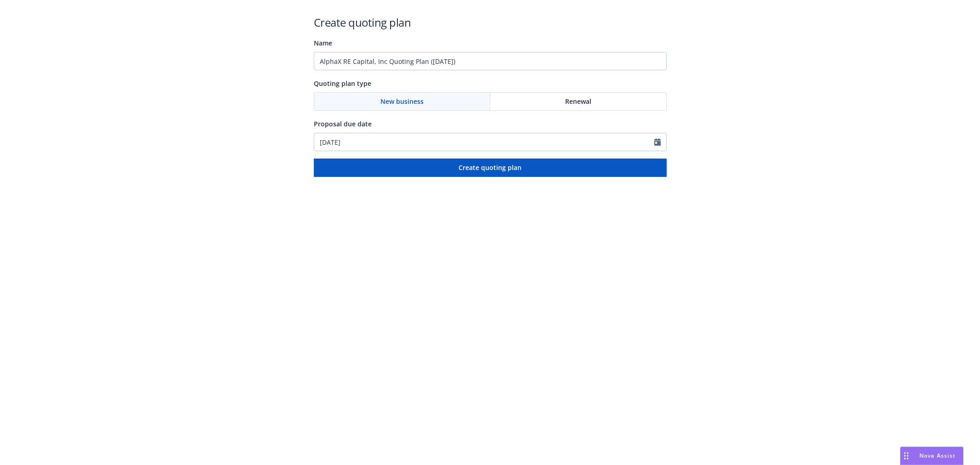 The image size is (980, 465). What do you see at coordinates (402, 101) in the screenshot?
I see `span: New business` at bounding box center [402, 101].